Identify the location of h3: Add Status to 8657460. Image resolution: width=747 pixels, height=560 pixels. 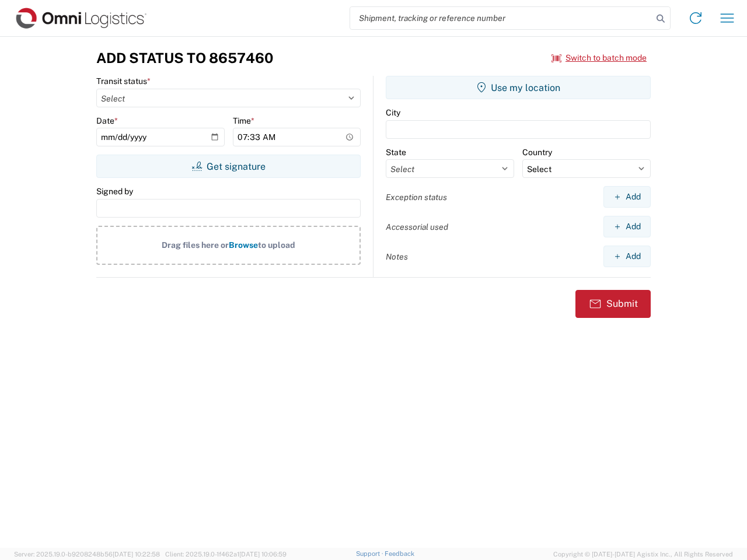
(184, 58).